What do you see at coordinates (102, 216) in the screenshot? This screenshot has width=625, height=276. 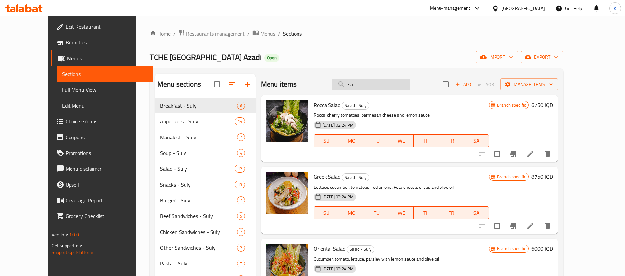 I see `a: Grocery Checklist` at bounding box center [102, 216].